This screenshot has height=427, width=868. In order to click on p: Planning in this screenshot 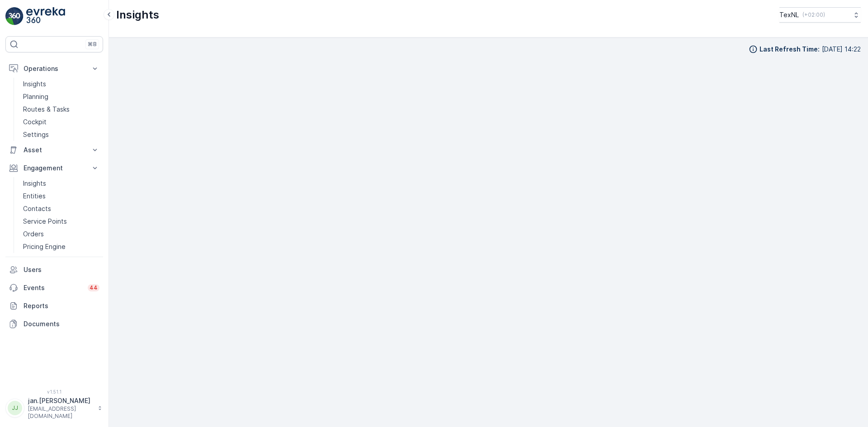, I will do `click(36, 97)`.